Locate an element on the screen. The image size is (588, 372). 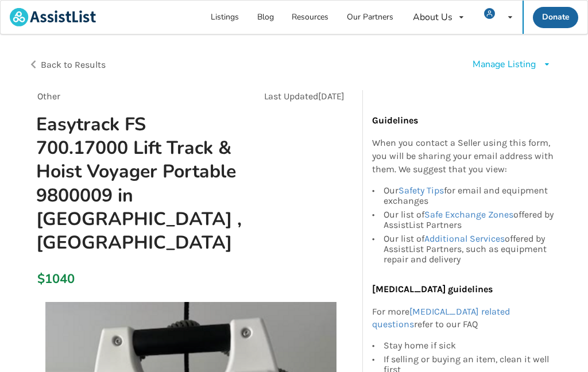
a: Resources is located at coordinates (310, 17).